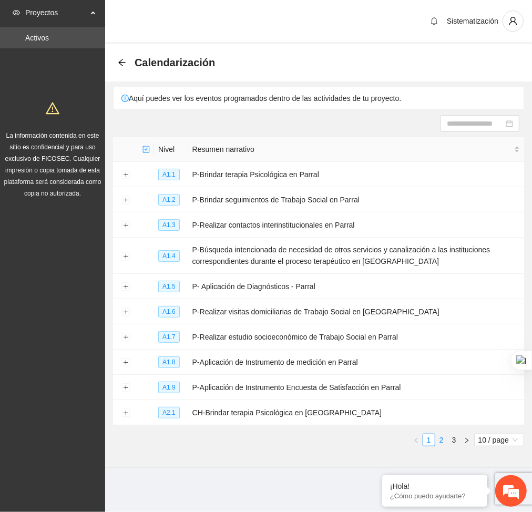 This screenshot has width=532, height=512. Describe the element at coordinates (169, 337) in the screenshot. I see `span: A1.7` at that location.